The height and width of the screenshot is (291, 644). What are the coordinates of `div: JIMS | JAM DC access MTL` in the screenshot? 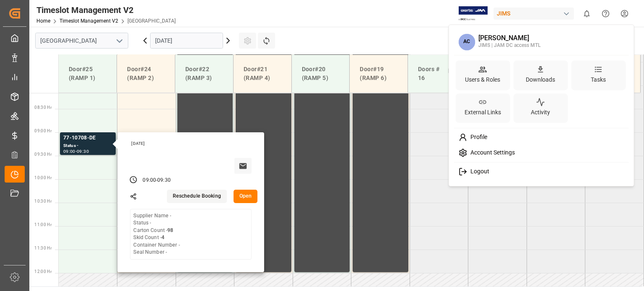 It's located at (509, 46).